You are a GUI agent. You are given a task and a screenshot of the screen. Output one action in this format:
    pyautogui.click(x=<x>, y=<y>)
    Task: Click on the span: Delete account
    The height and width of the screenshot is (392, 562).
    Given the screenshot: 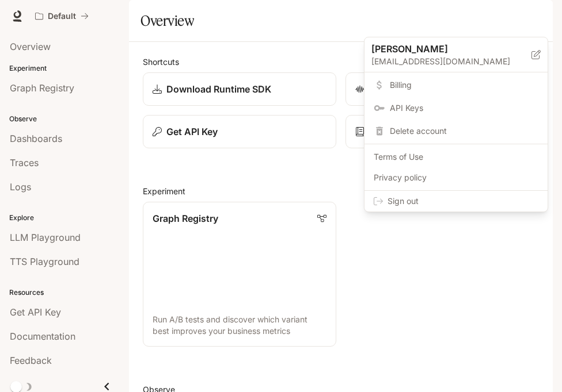 What is the action you would take?
    pyautogui.click(x=464, y=131)
    